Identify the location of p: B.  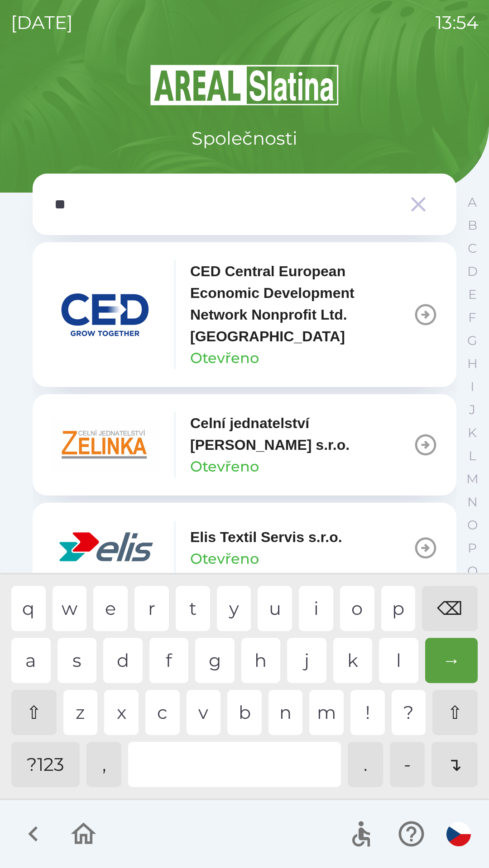
(472, 225).